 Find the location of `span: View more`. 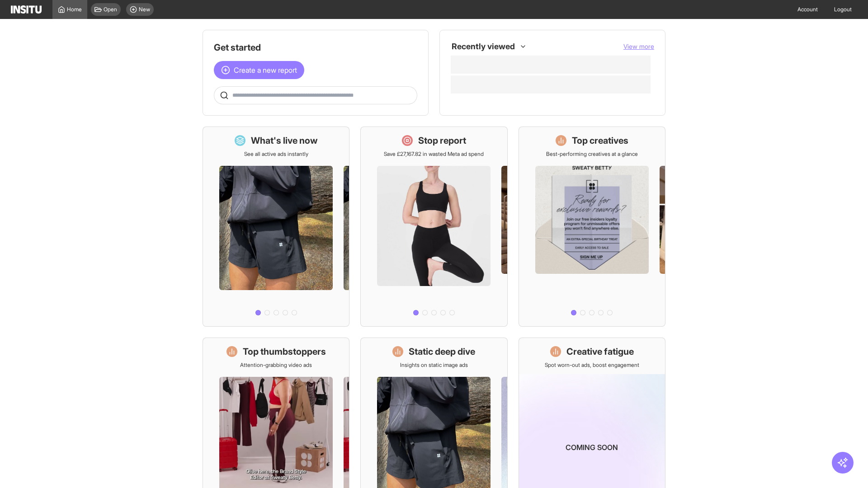

span: View more is located at coordinates (639, 46).